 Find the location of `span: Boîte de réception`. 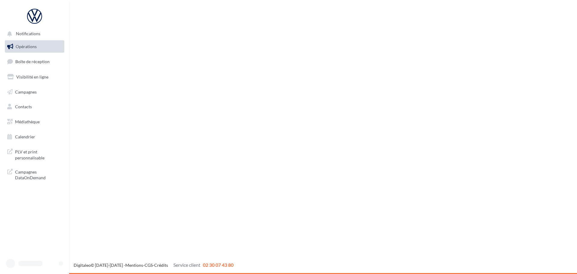

span: Boîte de réception is located at coordinates (32, 61).